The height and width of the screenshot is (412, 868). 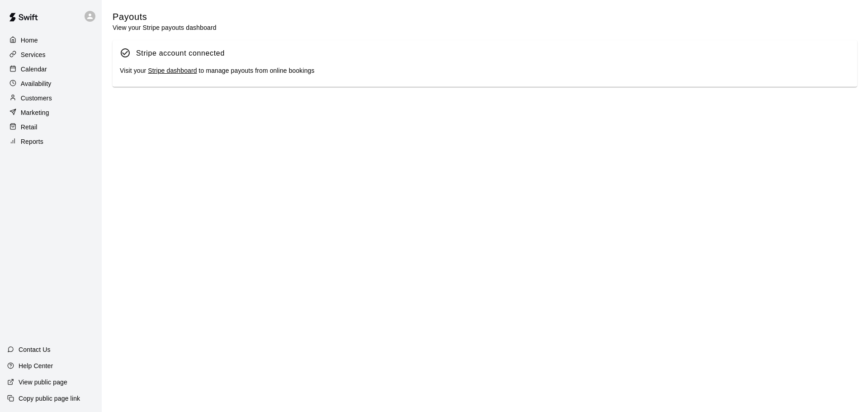 What do you see at coordinates (51, 113) in the screenshot?
I see `div: Marketing` at bounding box center [51, 113].